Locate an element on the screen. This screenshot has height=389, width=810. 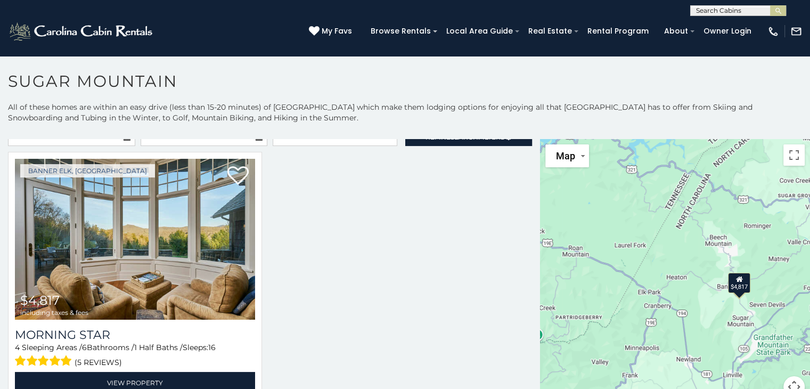
button: Change map style is located at coordinates (567, 156).